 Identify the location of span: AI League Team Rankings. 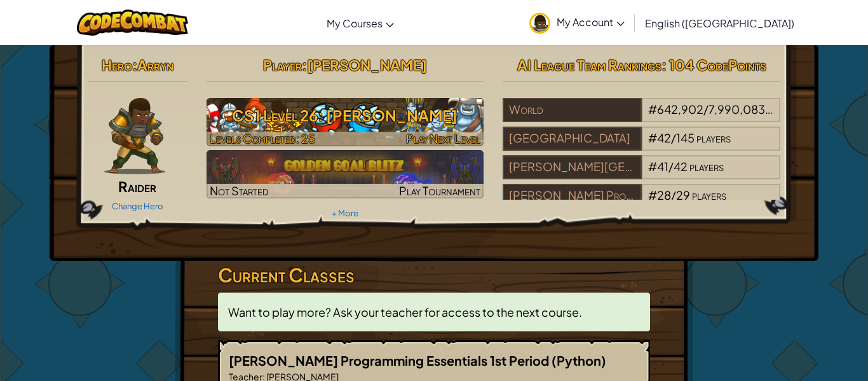
(589, 65).